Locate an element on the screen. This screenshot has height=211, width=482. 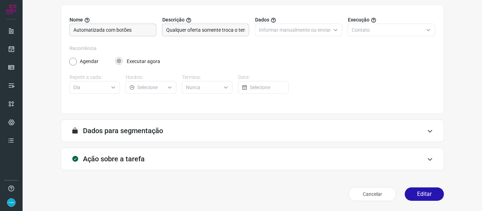
span: Dados is located at coordinates (262, 20).